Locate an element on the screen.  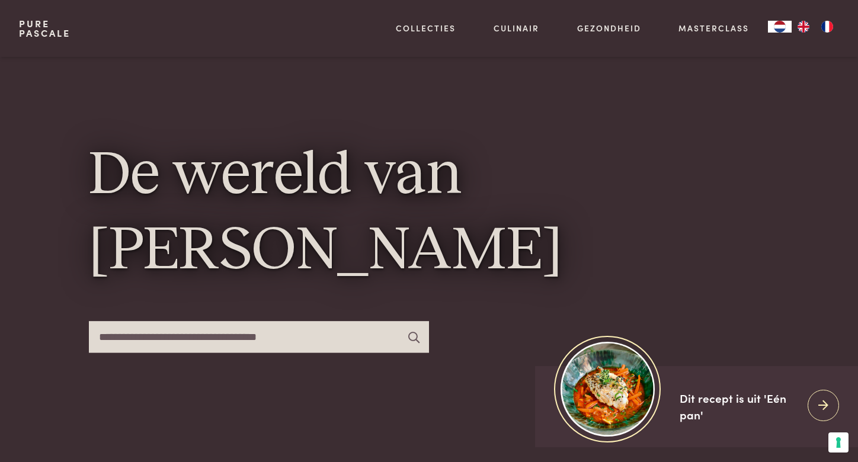
div: Dit recept is uit 'Eén pan' is located at coordinates (739, 406).